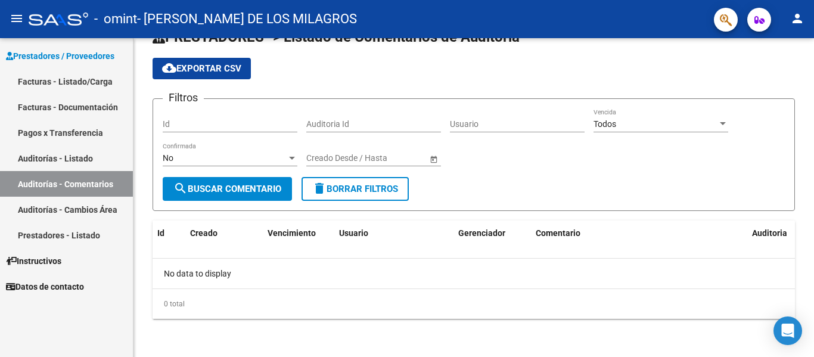  I want to click on span: Auditoria, so click(769, 233).